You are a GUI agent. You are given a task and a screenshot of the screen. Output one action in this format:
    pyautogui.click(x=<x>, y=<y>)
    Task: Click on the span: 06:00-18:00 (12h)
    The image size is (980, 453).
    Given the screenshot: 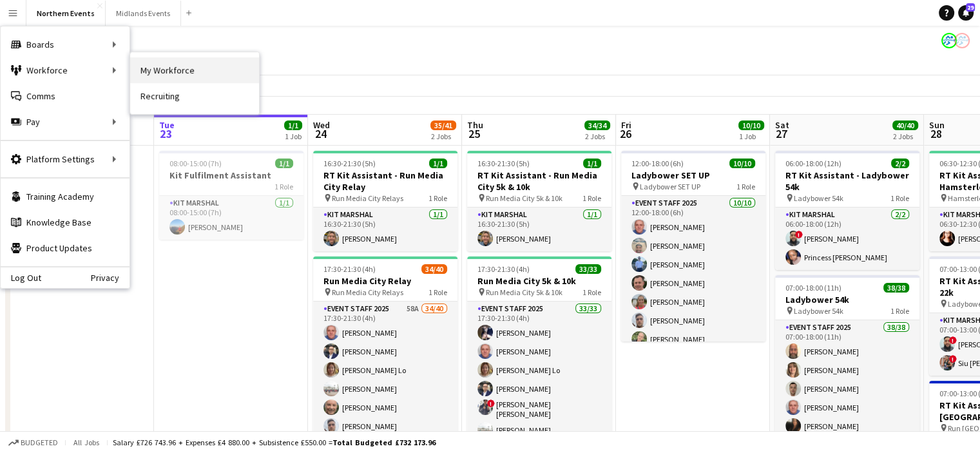 What is the action you would take?
    pyautogui.click(x=813, y=163)
    